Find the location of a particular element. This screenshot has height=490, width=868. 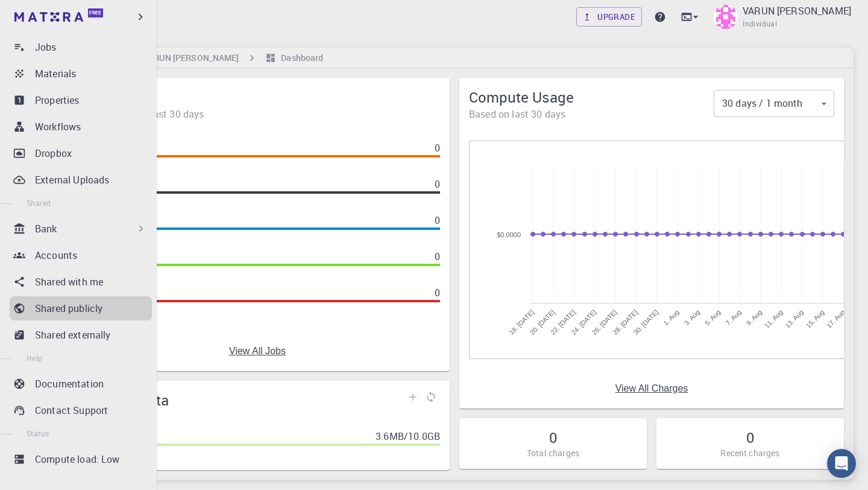

a: Upgrade is located at coordinates (609, 17).